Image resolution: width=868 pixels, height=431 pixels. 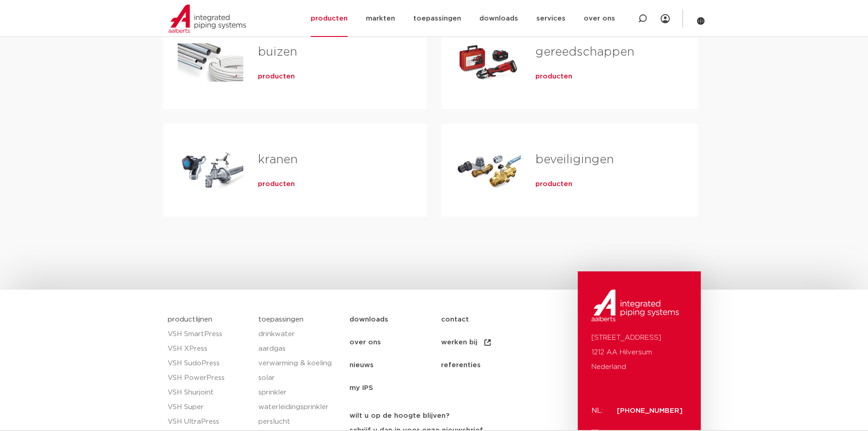 What do you see at coordinates (299, 378) in the screenshot?
I see `a: solar` at bounding box center [299, 378].